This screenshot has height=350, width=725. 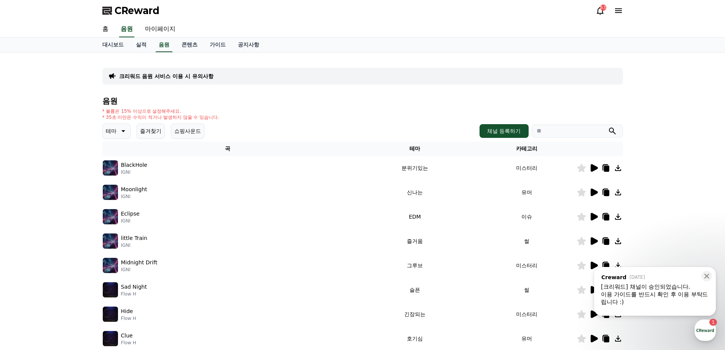 What do you see at coordinates (414, 265) in the screenshot?
I see `td: 그루브` at bounding box center [414, 265].